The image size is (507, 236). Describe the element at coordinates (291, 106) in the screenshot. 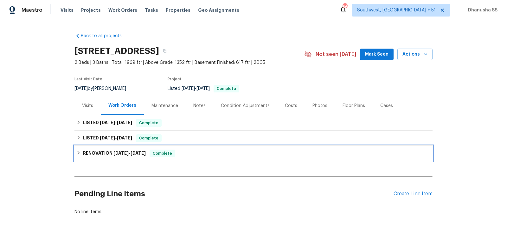

I see `div: Costs` at that location.